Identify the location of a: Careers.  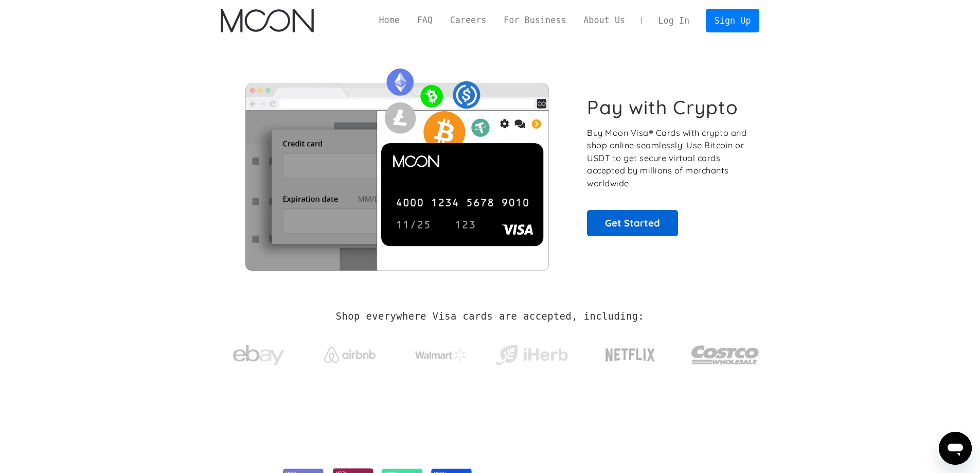
(468, 20).